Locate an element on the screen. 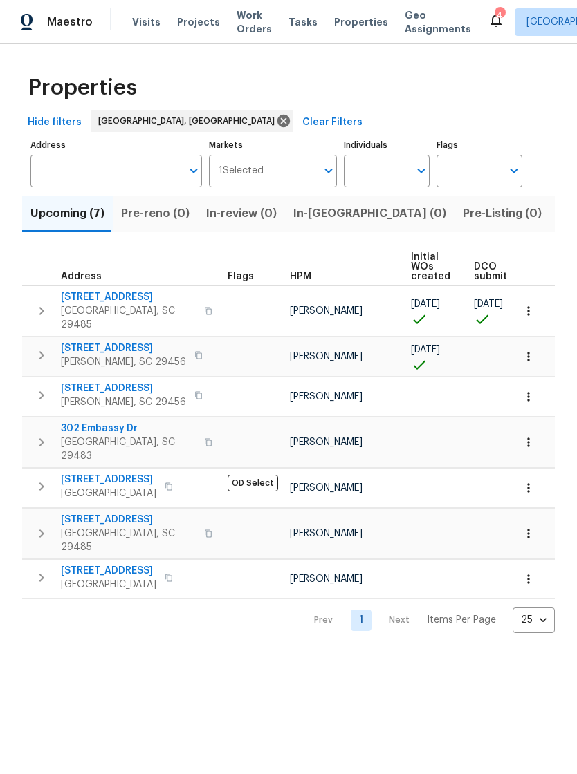  span: In-review (0) is located at coordinates (241, 214).